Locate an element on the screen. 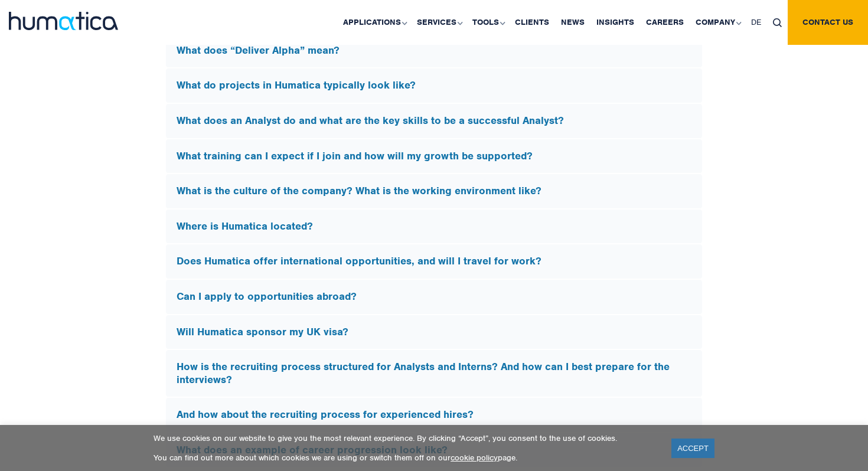 The image size is (868, 471). h5: What do projects in Humatica typically look like? is located at coordinates (434, 86).